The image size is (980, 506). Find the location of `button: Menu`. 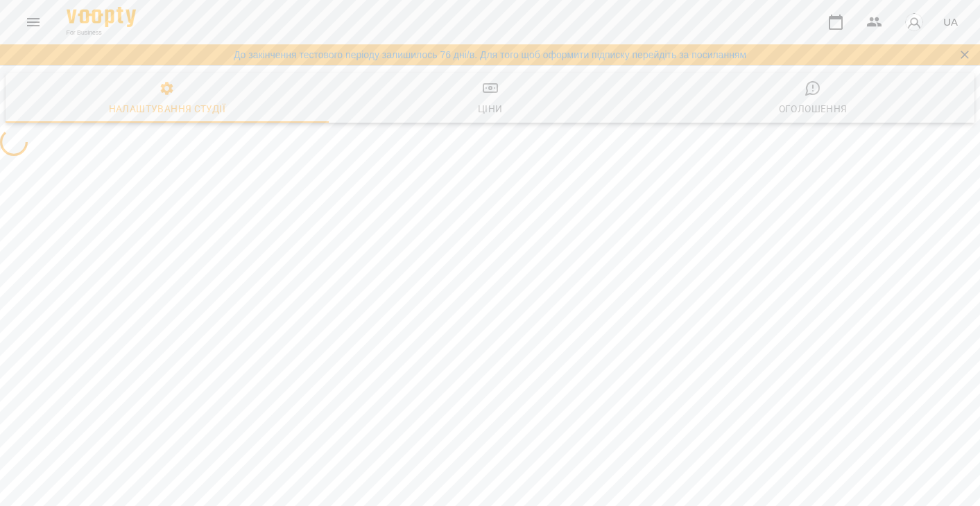

button: Menu is located at coordinates (33, 22).